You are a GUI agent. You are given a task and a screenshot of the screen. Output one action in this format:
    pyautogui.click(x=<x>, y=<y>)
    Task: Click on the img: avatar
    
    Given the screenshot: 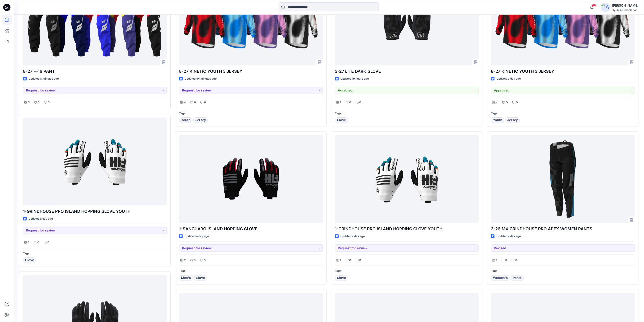 What is the action you would take?
    pyautogui.click(x=606, y=7)
    